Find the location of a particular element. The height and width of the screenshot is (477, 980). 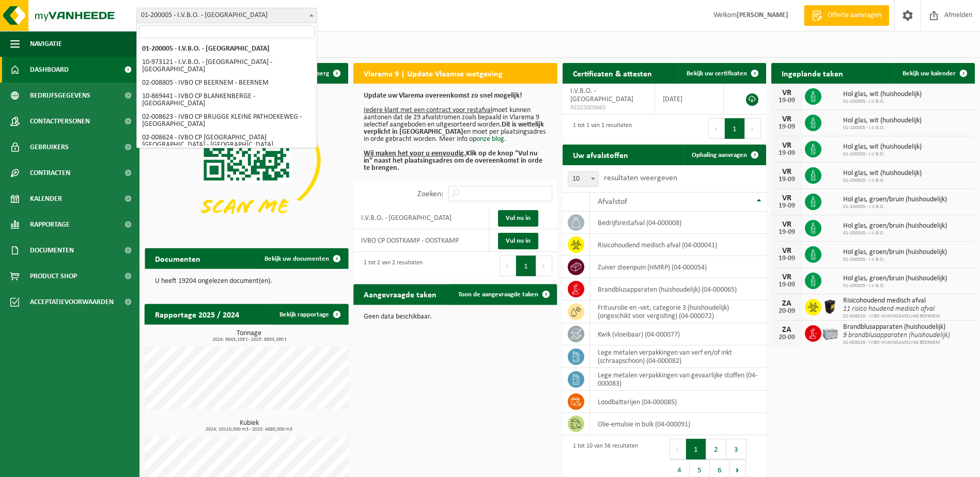

td: loodbatterijen (04-000085) is located at coordinates (678, 402).